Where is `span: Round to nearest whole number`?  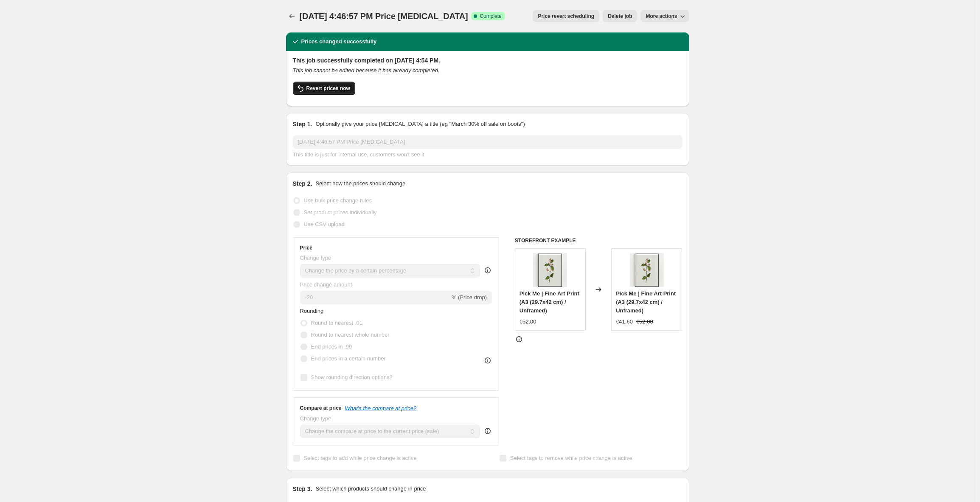
span: Round to nearest whole number is located at coordinates (350, 334).